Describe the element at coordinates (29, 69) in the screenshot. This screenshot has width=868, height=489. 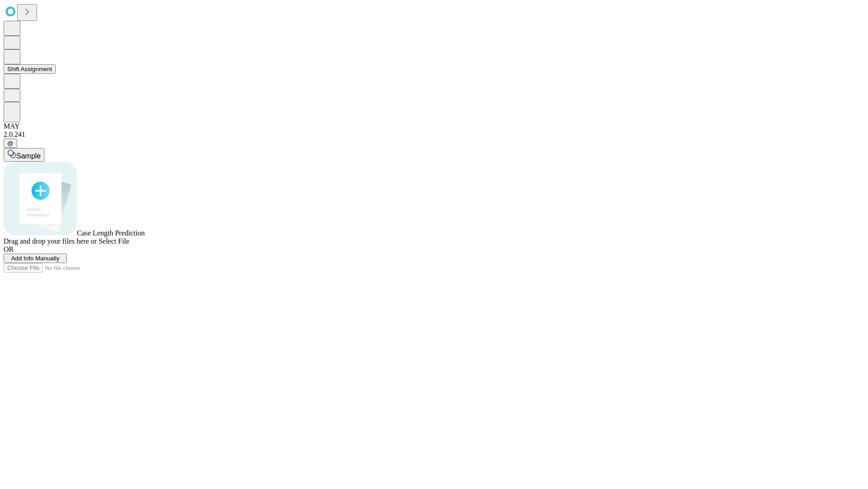
I see `button: Shift Assignment` at that location.